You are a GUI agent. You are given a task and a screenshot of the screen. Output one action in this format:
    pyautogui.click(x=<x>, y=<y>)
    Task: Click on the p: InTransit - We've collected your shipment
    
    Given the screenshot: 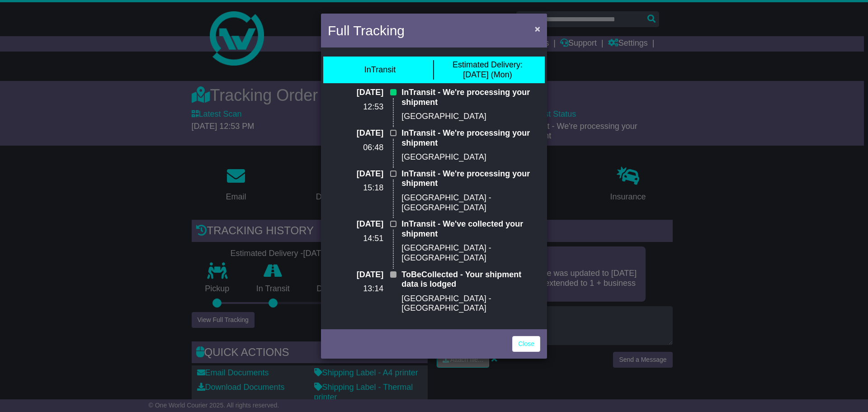 What is the action you would take?
    pyautogui.click(x=471, y=229)
    